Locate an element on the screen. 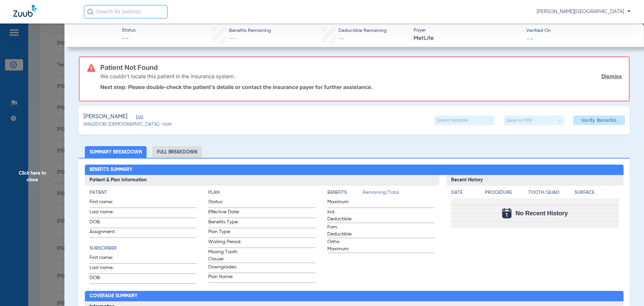  a: Dismiss is located at coordinates (611, 76).